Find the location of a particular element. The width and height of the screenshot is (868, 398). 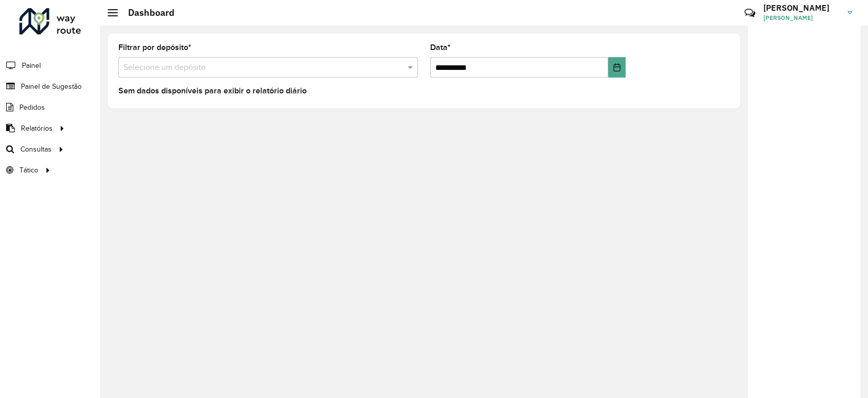

label: Filtrar por depósito is located at coordinates (155, 47).